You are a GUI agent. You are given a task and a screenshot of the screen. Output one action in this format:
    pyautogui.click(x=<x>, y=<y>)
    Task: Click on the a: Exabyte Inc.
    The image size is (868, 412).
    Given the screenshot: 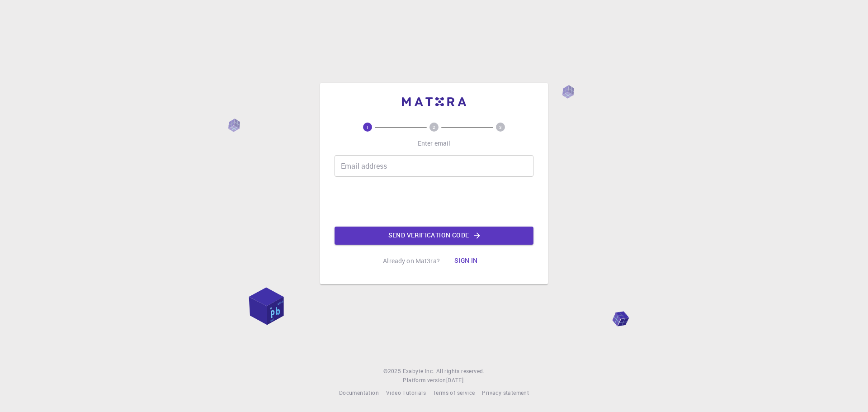 What is the action you would take?
    pyautogui.click(x=419, y=371)
    